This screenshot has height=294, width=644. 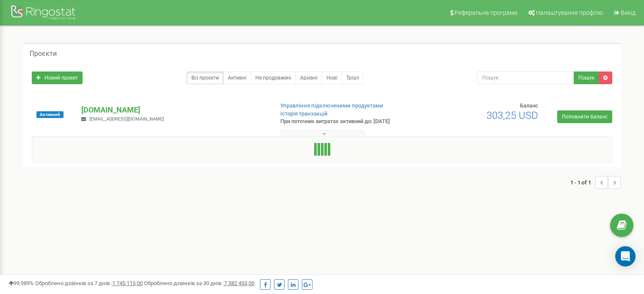 What do you see at coordinates (239, 284) in the screenshot?
I see `u: 7 382 453,00` at bounding box center [239, 284].